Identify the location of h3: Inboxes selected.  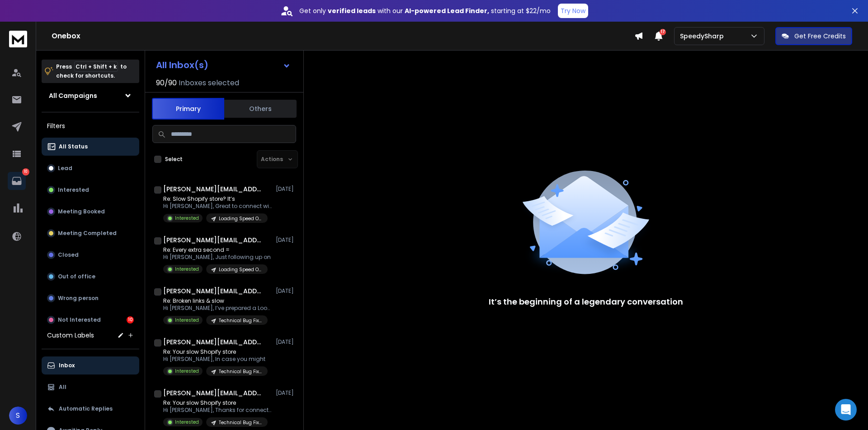
(209, 83).